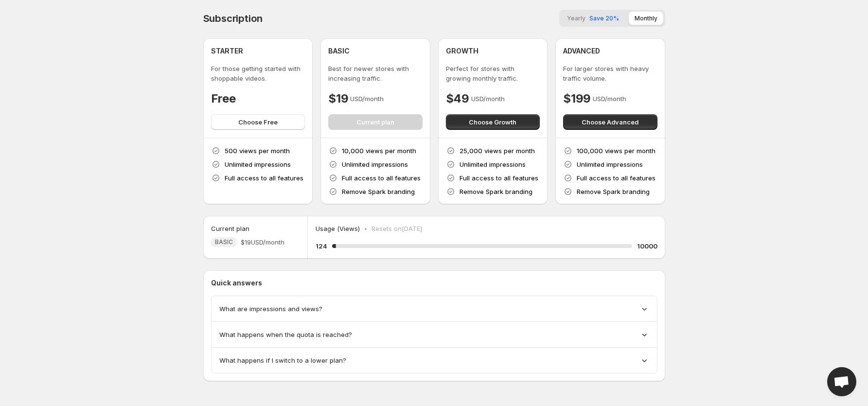 The width and height of the screenshot is (868, 406). I want to click on button: Choose Free, so click(258, 122).